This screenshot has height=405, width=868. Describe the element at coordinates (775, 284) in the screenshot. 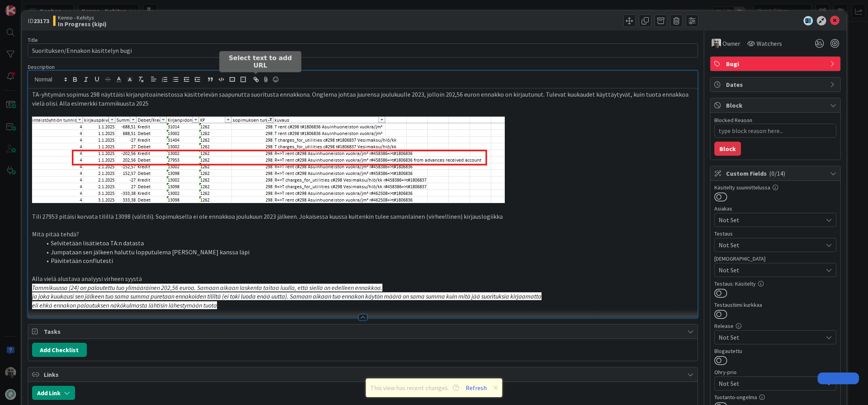

I see `div: Testaus: Käsitelty` at that location.